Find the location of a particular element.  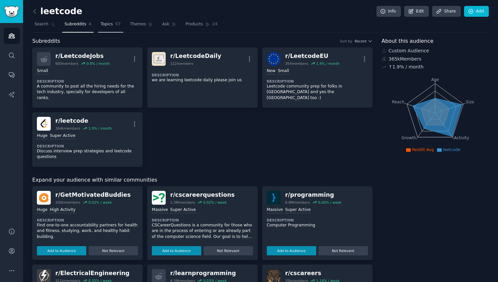

p: Find one-to-one accountability partners for health and fitness, studying, work, and healthy habit... is located at coordinates (87, 231).